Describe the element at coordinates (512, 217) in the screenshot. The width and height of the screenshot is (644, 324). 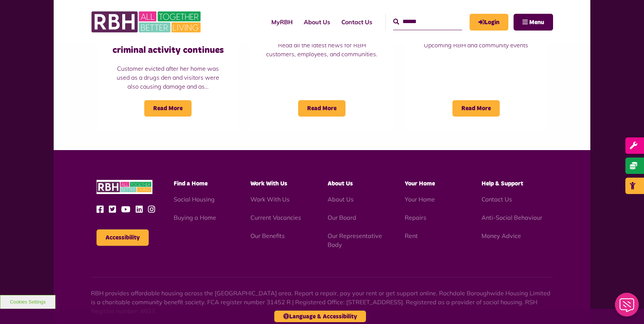
I see `a: Anti-Social Behaviour` at that location.